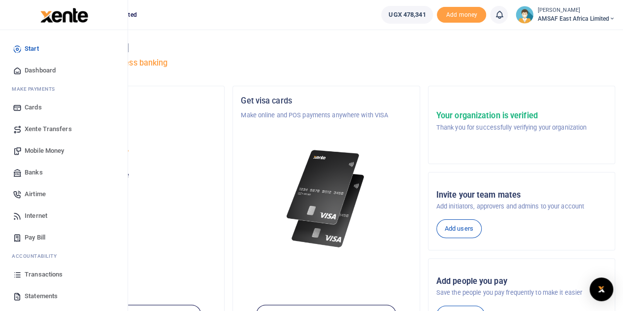  What do you see at coordinates (461, 14) in the screenshot?
I see `a: Add money` at bounding box center [461, 14].